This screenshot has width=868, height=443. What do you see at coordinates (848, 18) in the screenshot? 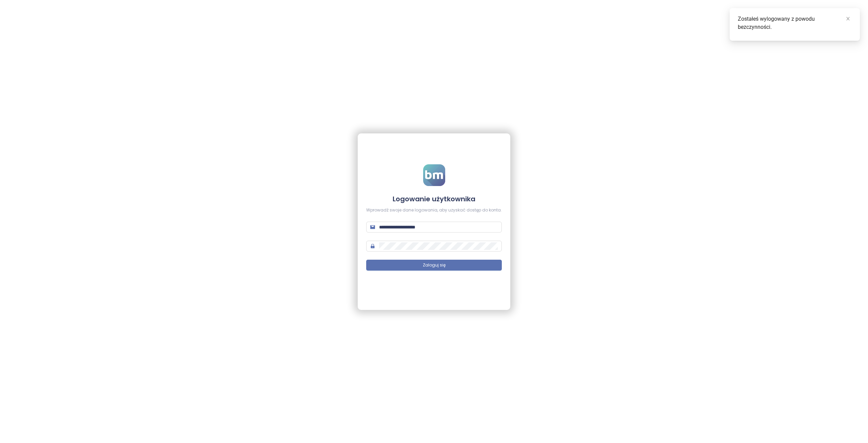
I see `span: close` at bounding box center [848, 18].